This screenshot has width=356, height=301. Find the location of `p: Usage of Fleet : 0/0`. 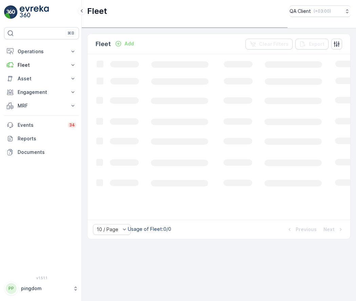

p: Usage of Fleet : 0/0 is located at coordinates (150, 229).